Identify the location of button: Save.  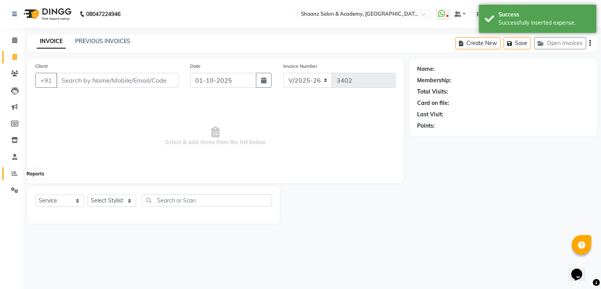
(517, 43).